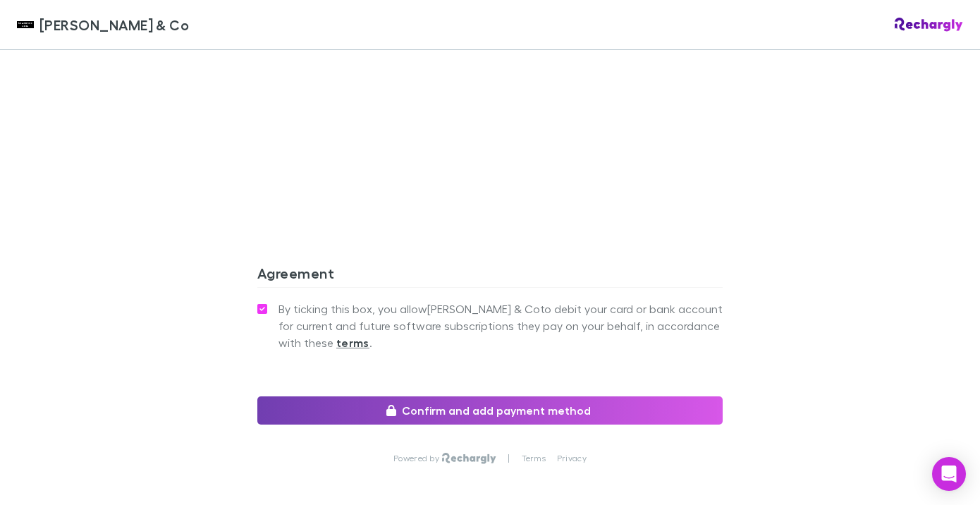  Describe the element at coordinates (572, 459) in the screenshot. I see `a: Privacy` at that location.